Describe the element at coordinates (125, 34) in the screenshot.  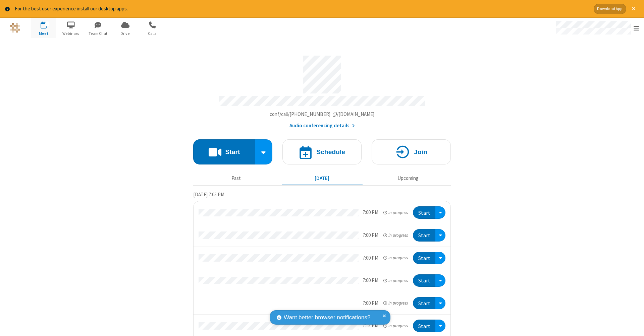
I see `span: Drive` at that location.